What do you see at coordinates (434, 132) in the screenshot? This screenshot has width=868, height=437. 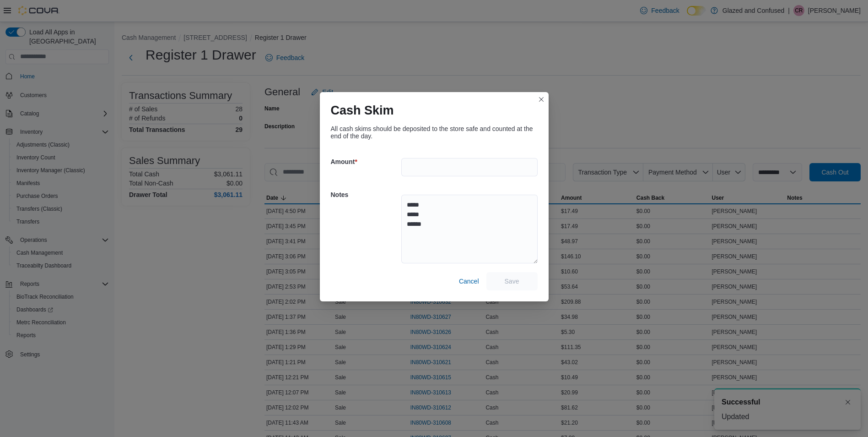 I see `div: All cash skims should be deposited to the store safe and counted at the end of the day.` at bounding box center [434, 132].